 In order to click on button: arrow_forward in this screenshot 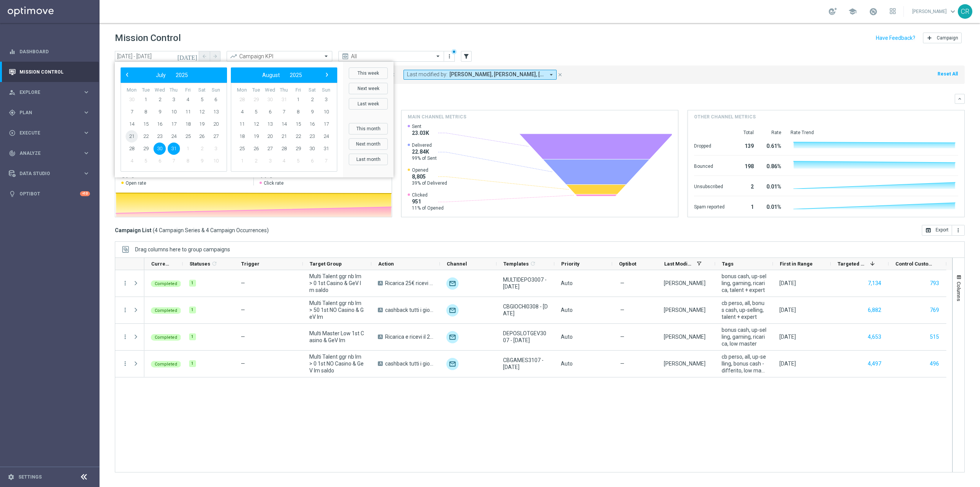, I will do `click(215, 57)`.